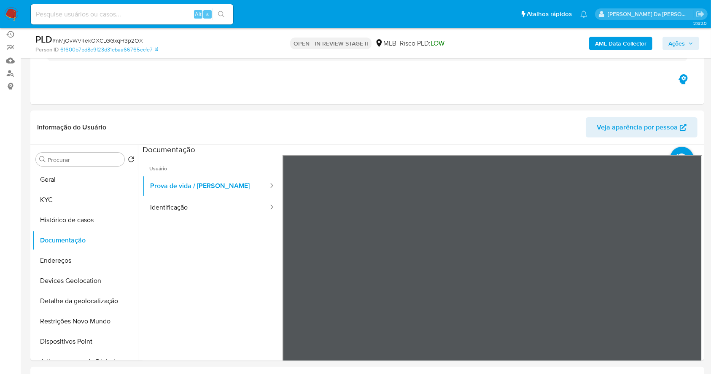  I want to click on div: MLB, so click(385, 43).